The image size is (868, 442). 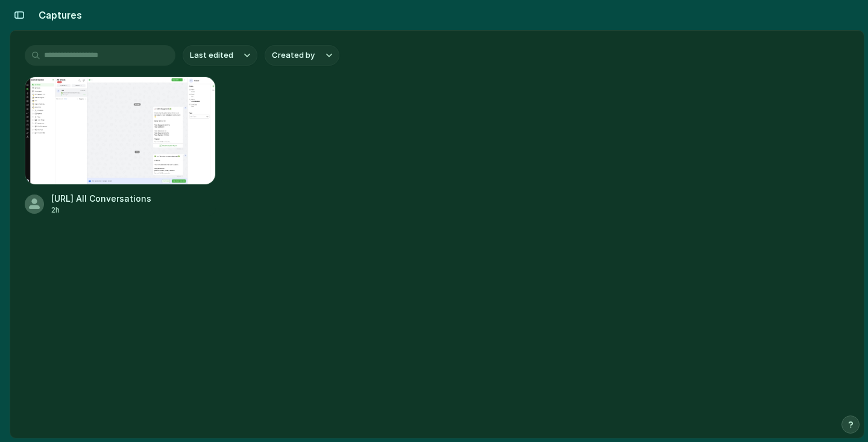 What do you see at coordinates (212, 55) in the screenshot?
I see `span: Last edited` at bounding box center [212, 55].